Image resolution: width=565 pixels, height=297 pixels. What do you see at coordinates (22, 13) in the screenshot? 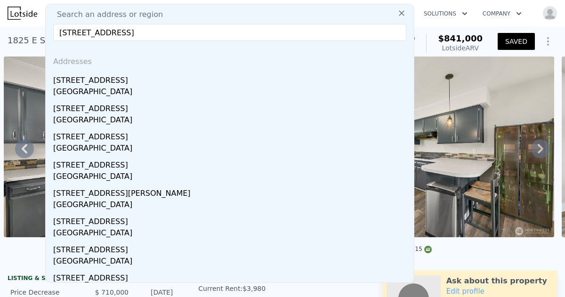
I see `img: Lotside` at bounding box center [22, 13].